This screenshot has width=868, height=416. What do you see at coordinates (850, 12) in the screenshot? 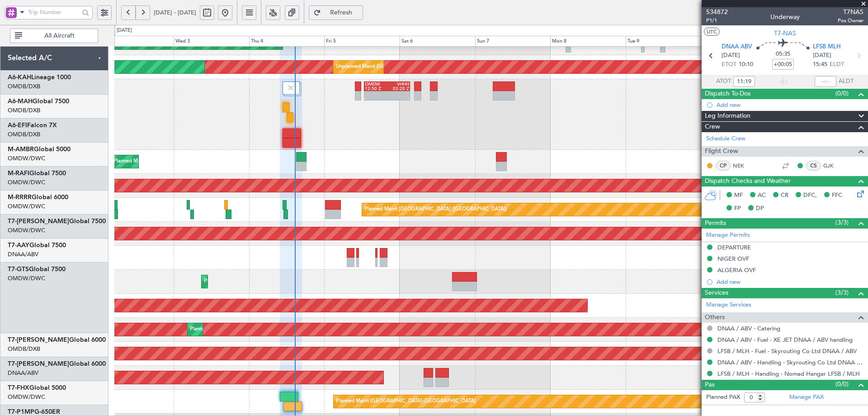
I see `span: T7NAS` at bounding box center [850, 12].